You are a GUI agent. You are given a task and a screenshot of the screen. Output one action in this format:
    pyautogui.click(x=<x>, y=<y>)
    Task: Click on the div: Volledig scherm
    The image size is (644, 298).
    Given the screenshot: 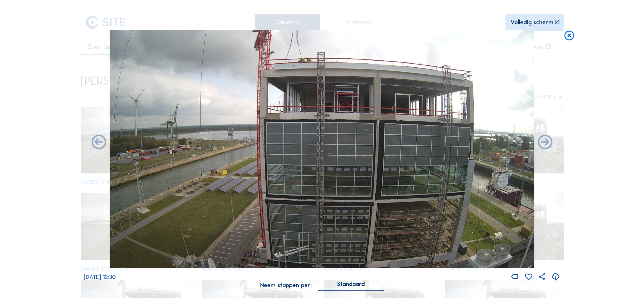 What is the action you would take?
    pyautogui.click(x=531, y=23)
    